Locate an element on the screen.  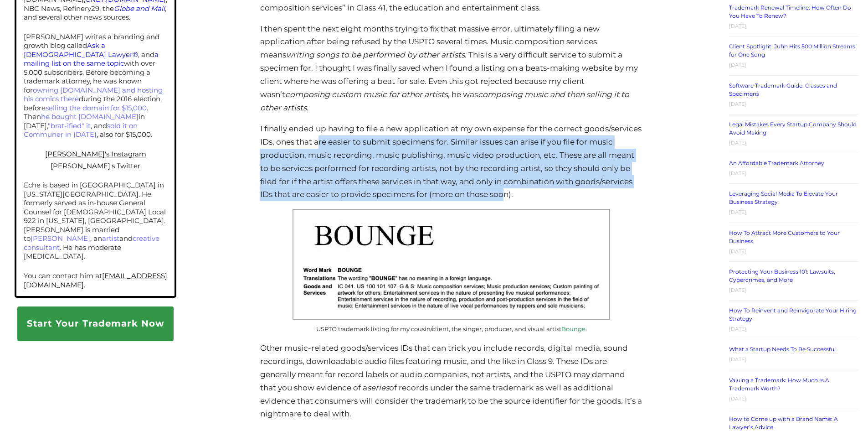
p: Other music-related goods/services IDs that can trick you include records, digital media, sound r... is located at coordinates (451, 381).